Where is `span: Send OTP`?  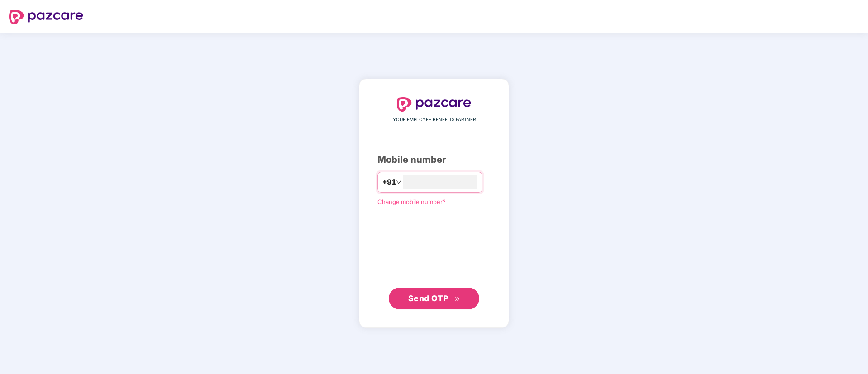 span: Send OTP is located at coordinates (428, 298).